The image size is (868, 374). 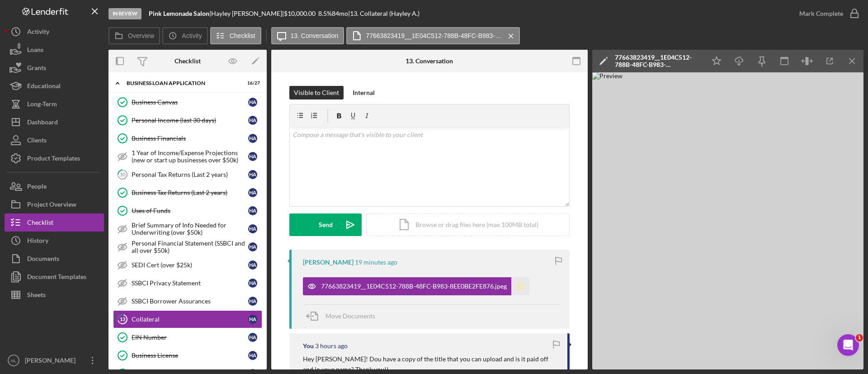 What do you see at coordinates (826, 14) in the screenshot?
I see `button: Mark Complete` at bounding box center [826, 14].